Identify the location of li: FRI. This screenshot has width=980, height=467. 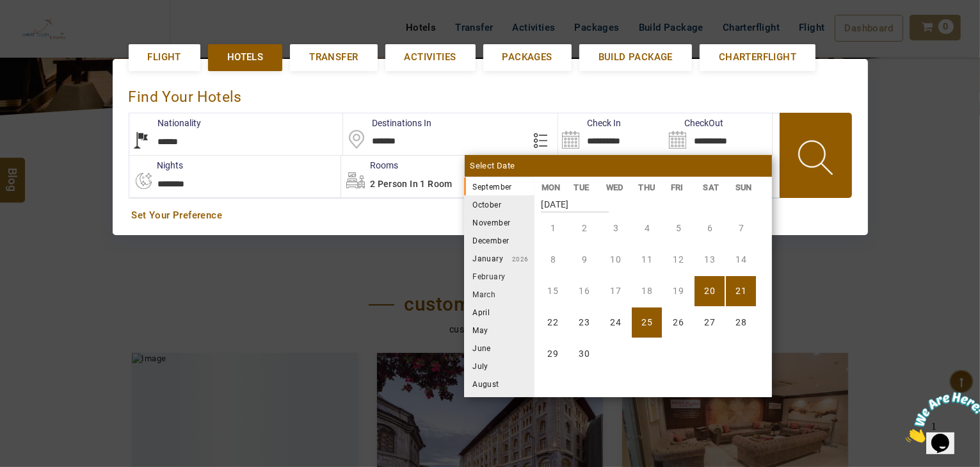
(679, 187).